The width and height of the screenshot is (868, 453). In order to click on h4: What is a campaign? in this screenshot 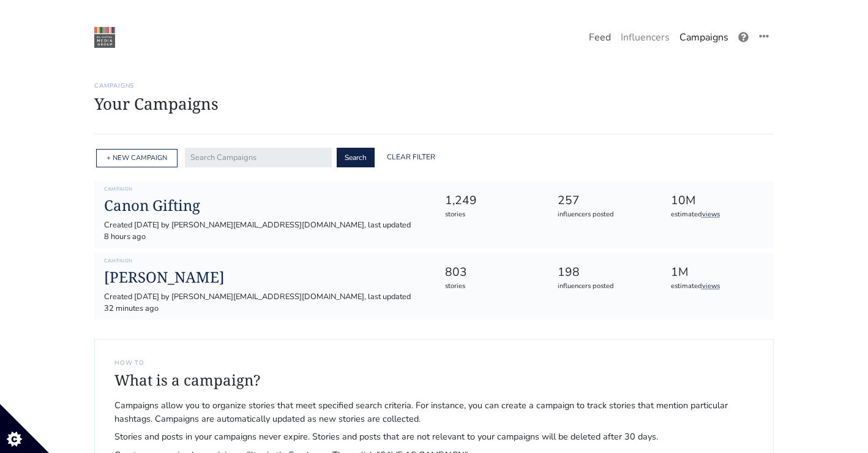, I will do `click(434, 380)`.